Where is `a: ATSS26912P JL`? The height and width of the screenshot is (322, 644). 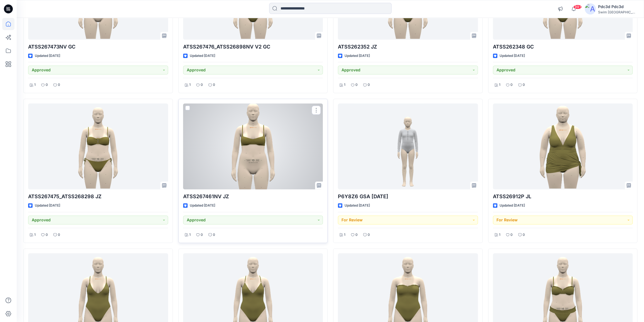
a: ATSS26912P JL is located at coordinates (563, 146).